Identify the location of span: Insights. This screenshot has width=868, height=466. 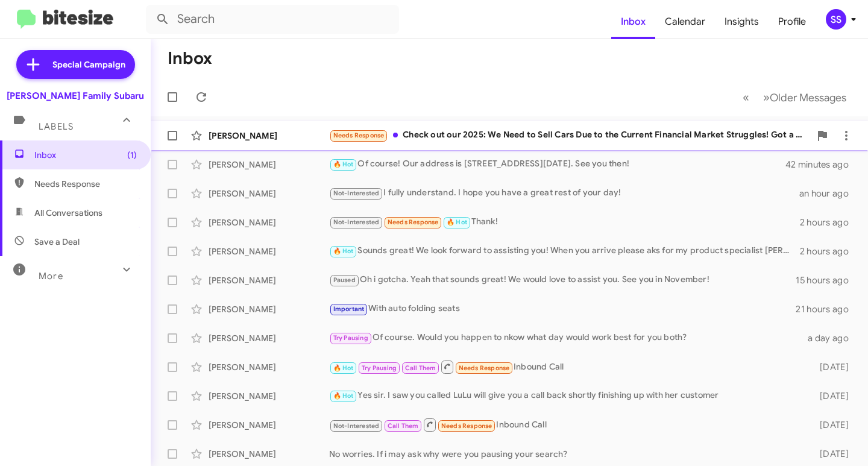
(741, 21).